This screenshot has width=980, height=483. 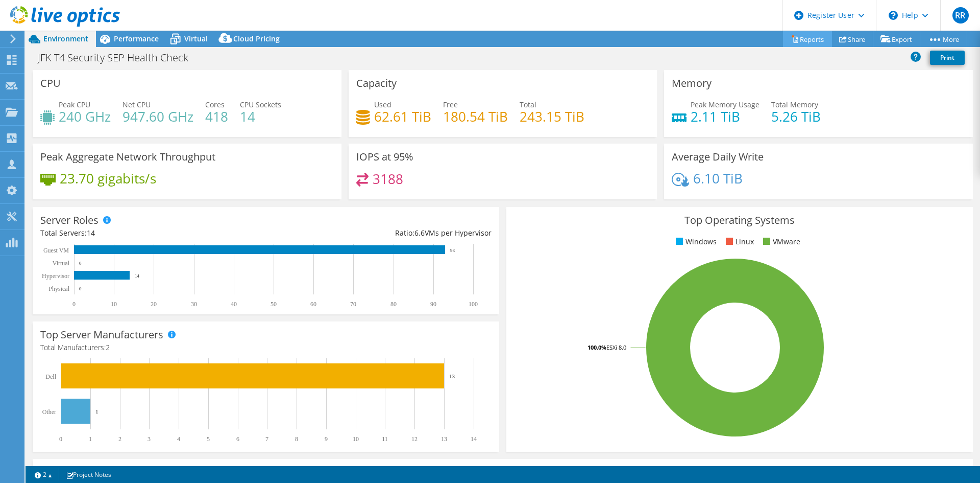 I want to click on text: 60, so click(x=313, y=304).